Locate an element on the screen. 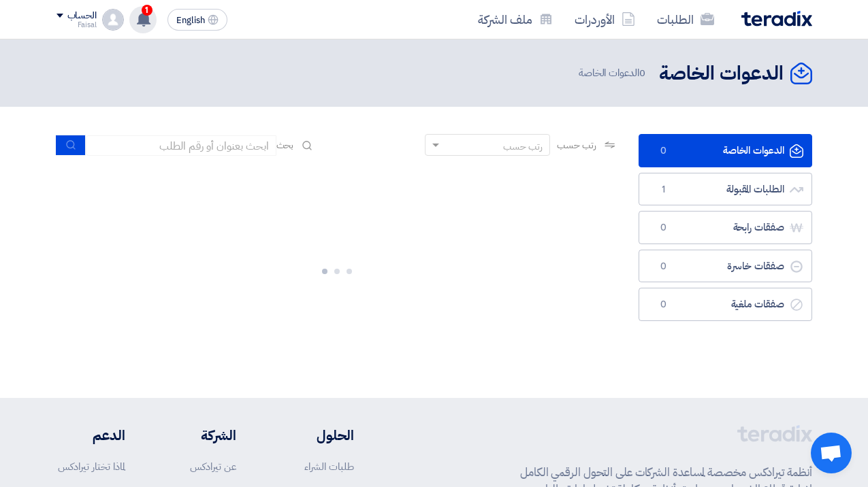 Image resolution: width=868 pixels, height=487 pixels. a: الطلبات المقبولة1 is located at coordinates (725, 189).